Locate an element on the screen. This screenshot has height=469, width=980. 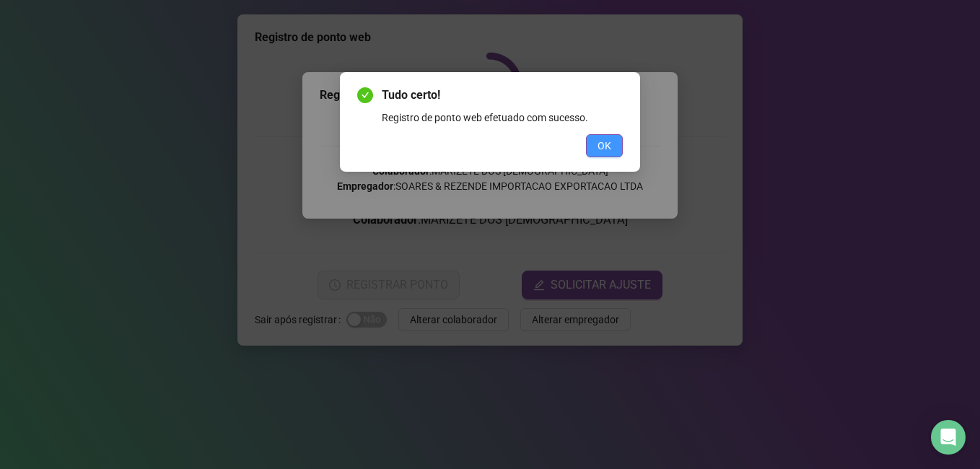
div: Registro de ponto web efetuado com sucesso. is located at coordinates (502, 117).